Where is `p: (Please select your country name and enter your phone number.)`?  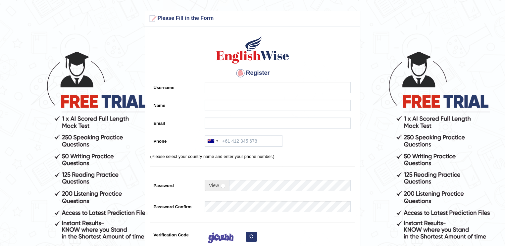
p: (Please select your country name and enter your phone number.) is located at coordinates (253, 156).